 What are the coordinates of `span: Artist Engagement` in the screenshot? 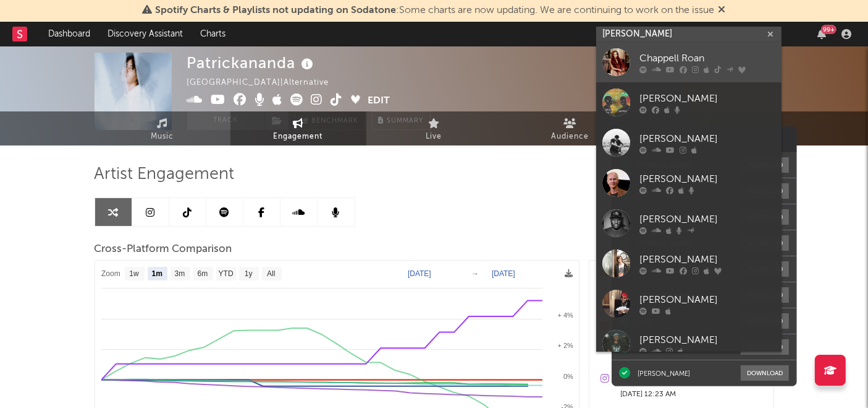 It's located at (164, 174).